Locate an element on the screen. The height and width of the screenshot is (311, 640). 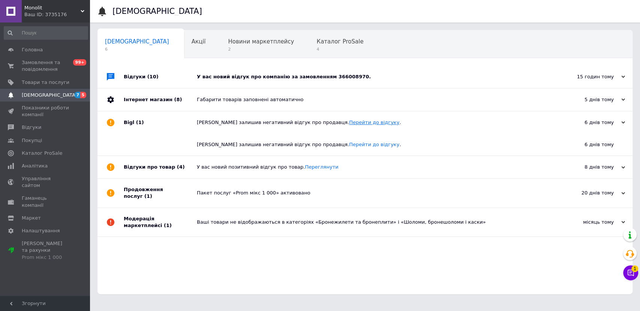
div: Ваш ID: 3735176 is located at coordinates (57, 15).